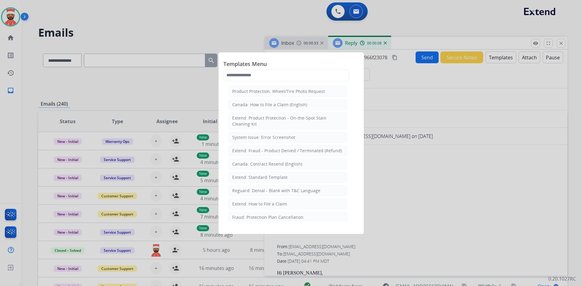 This screenshot has width=582, height=286. Describe the element at coordinates (291, 65) in the screenshot. I see `span: Templates Menu` at that location.